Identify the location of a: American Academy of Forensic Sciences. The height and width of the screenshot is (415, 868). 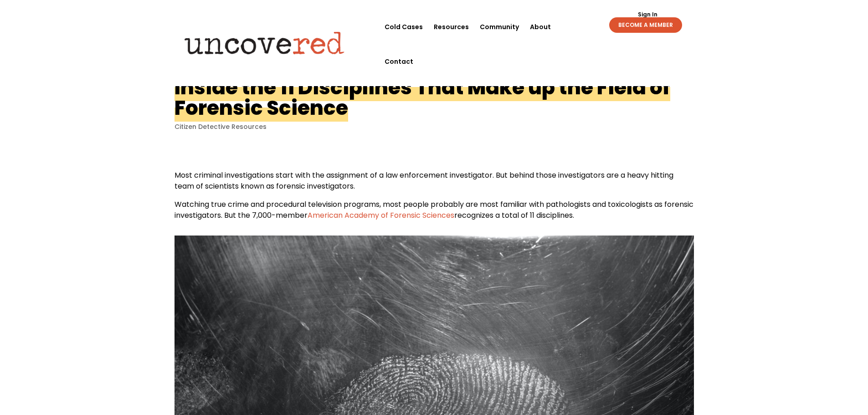
(381, 215).